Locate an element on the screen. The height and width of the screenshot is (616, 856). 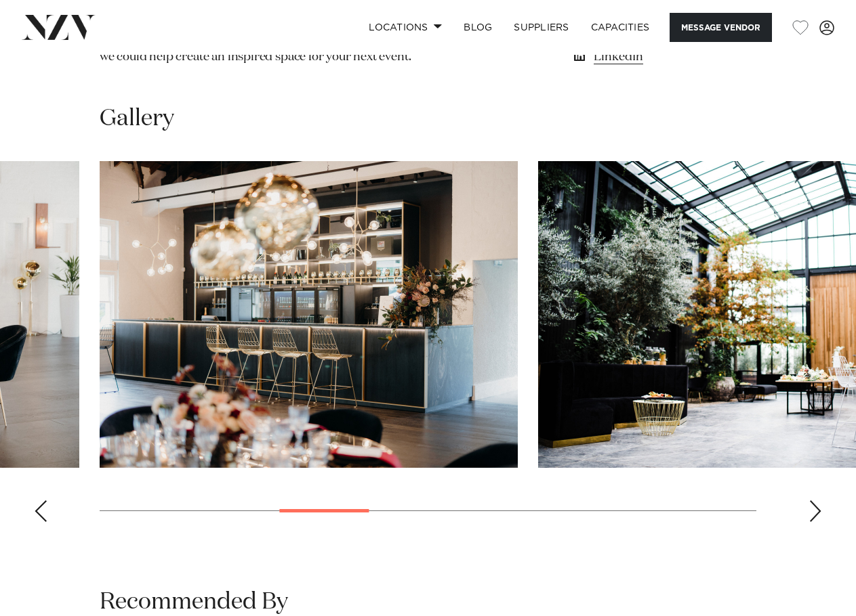
h2: Gallery is located at coordinates (137, 119).